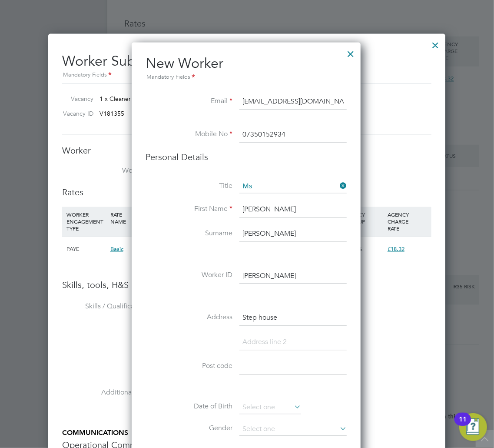 The height and width of the screenshot is (448, 494). I want to click on span: £18.32, so click(396, 248).